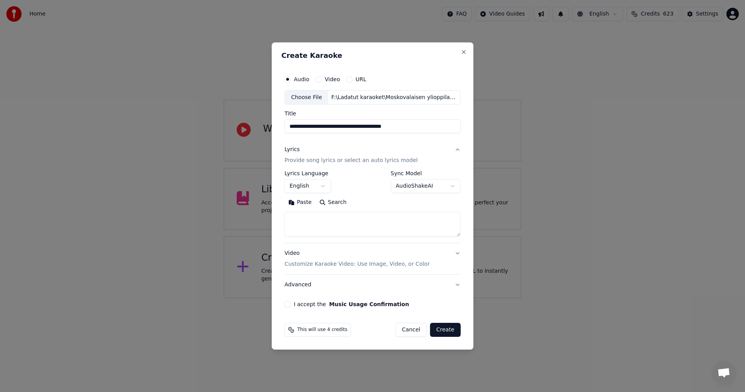  I want to click on p: Customize Karaoke Video: Use Image, Video, or Color, so click(357, 264).